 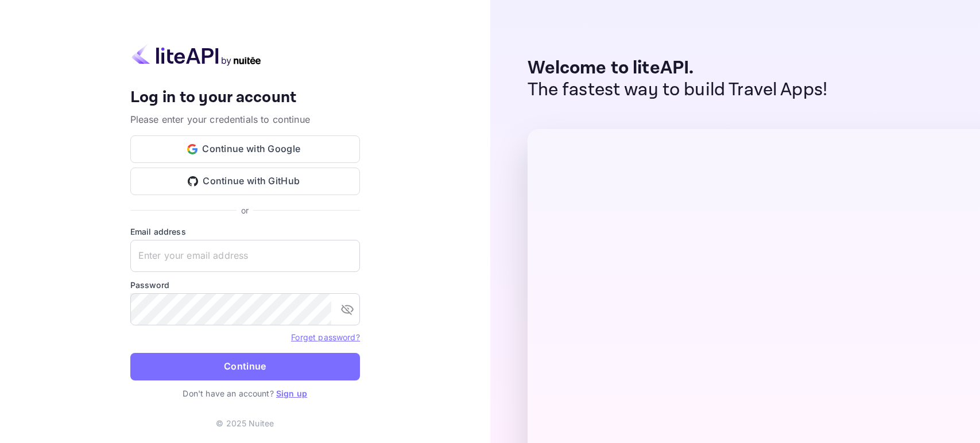 What do you see at coordinates (245, 181) in the screenshot?
I see `button: Continue with GitHub` at bounding box center [245, 181].